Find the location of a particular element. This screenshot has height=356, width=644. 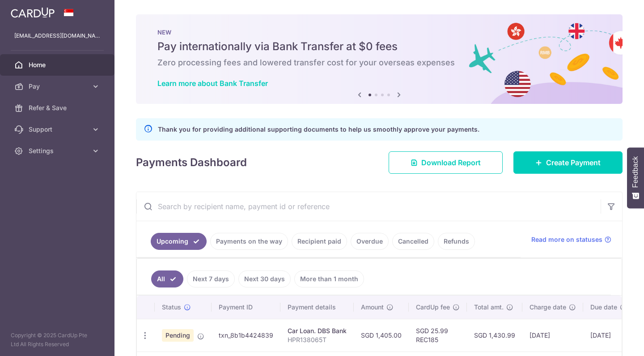

a: Recipient paid is located at coordinates (319, 241).